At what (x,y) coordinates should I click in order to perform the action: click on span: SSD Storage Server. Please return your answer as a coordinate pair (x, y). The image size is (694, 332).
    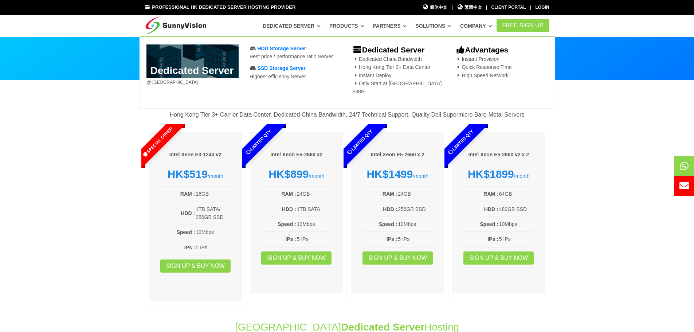
    Looking at the image, I should click on (281, 68).